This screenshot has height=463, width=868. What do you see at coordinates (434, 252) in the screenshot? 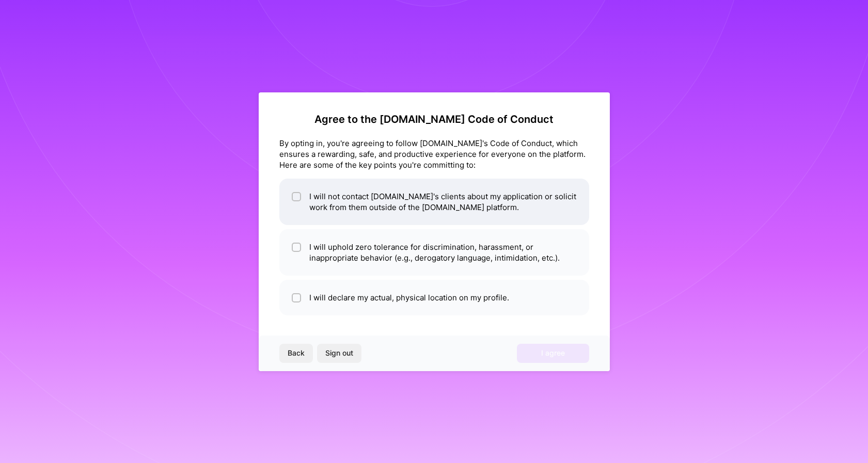
I see `li: I will uphold zero tolerance for discrimination, harassment, or inappropriate behavior (e.g., der...` at bounding box center [434, 252].